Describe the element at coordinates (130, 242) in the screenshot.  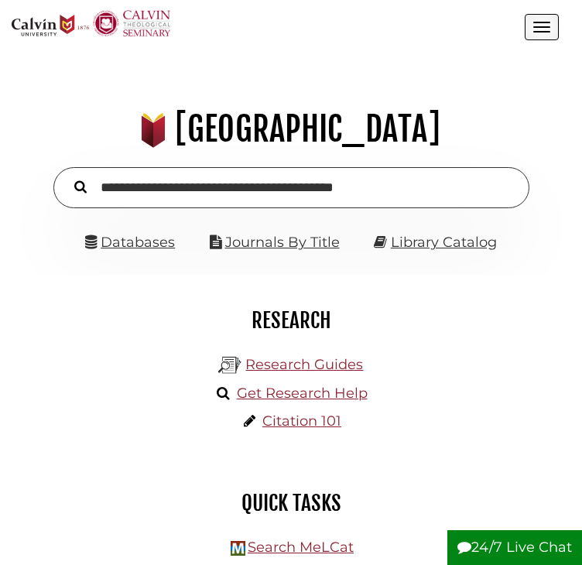
I see `a: Databases` at that location.